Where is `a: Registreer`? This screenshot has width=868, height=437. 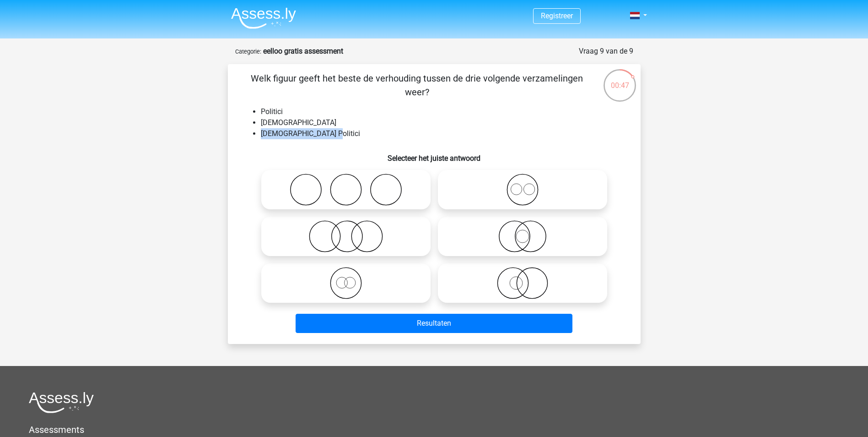 a: Registreer is located at coordinates (557, 15).